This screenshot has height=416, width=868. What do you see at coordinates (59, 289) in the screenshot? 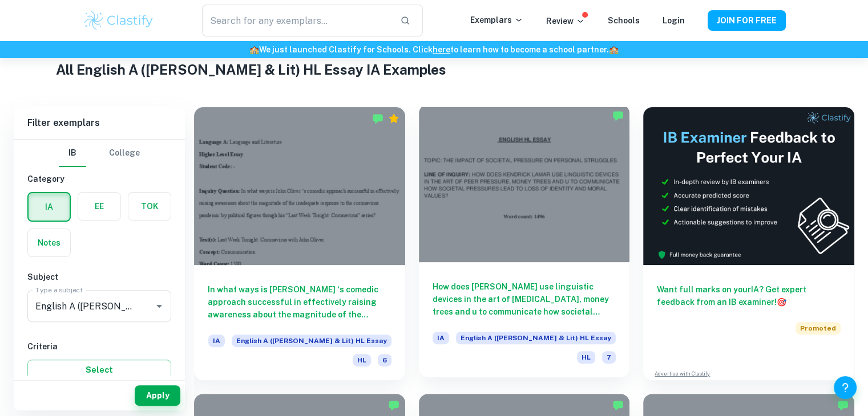
I see `label: Type a subject` at bounding box center [59, 289].